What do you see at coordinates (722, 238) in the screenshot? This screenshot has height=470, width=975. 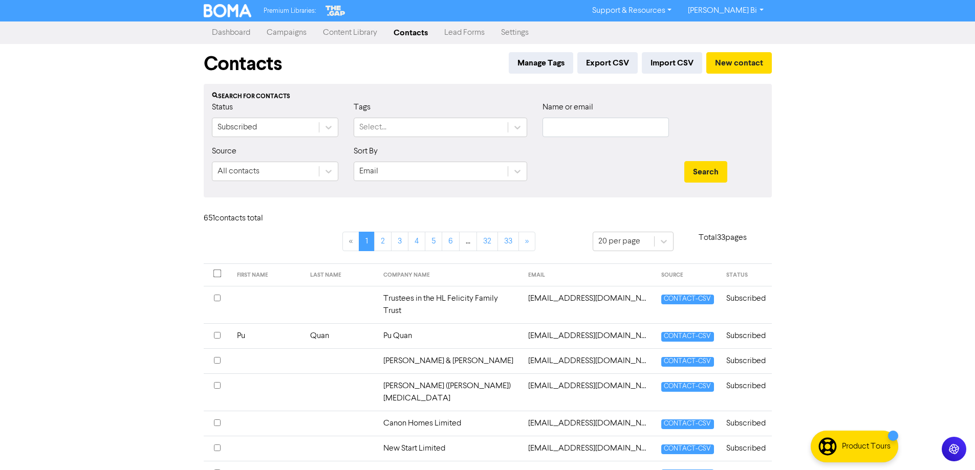 I see `p: Total 33 pages` at bounding box center [722, 238].